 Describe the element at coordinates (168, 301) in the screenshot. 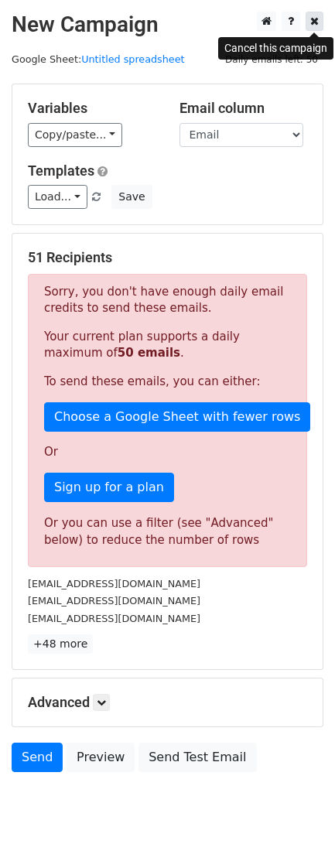

I see `p: Sorry, you don't have enough daily email credits to send these emails.` at that location.